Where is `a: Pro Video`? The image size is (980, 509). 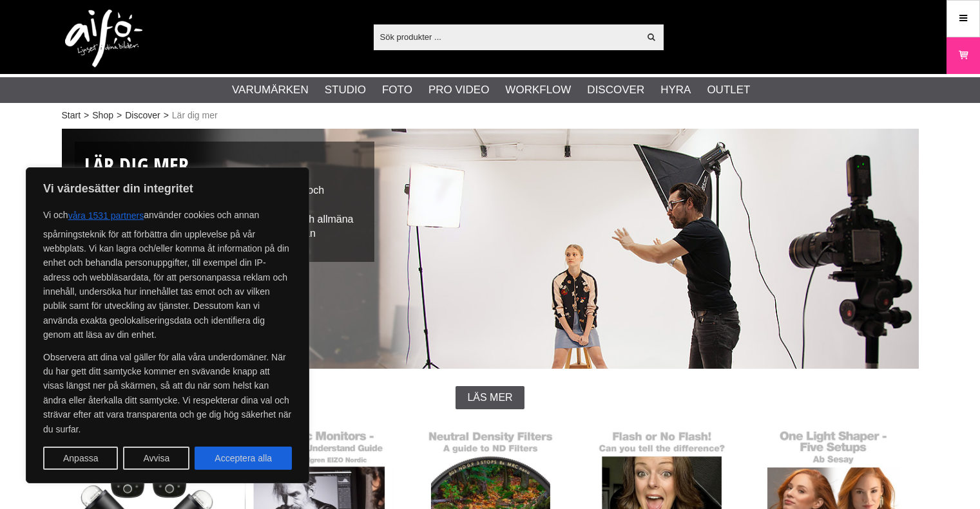
a: Pro Video is located at coordinates (459, 91).